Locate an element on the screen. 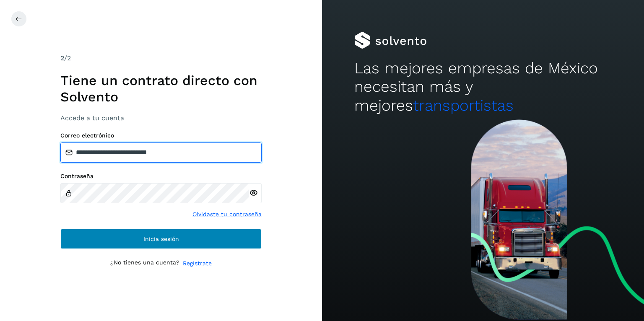 This screenshot has height=321, width=644. a: Regístrate is located at coordinates (197, 263).